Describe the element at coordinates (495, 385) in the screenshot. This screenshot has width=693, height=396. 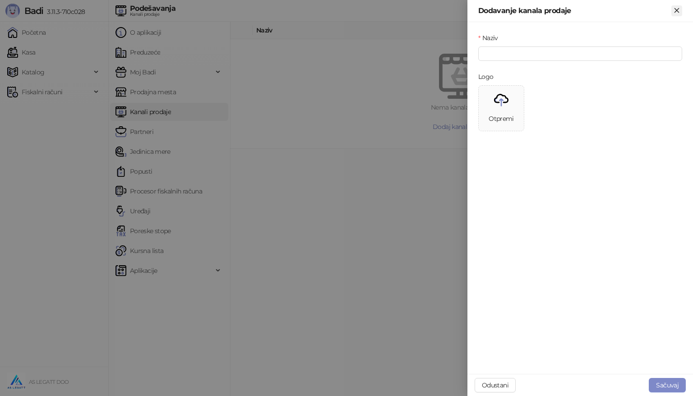
I see `button: Odustani` at that location.